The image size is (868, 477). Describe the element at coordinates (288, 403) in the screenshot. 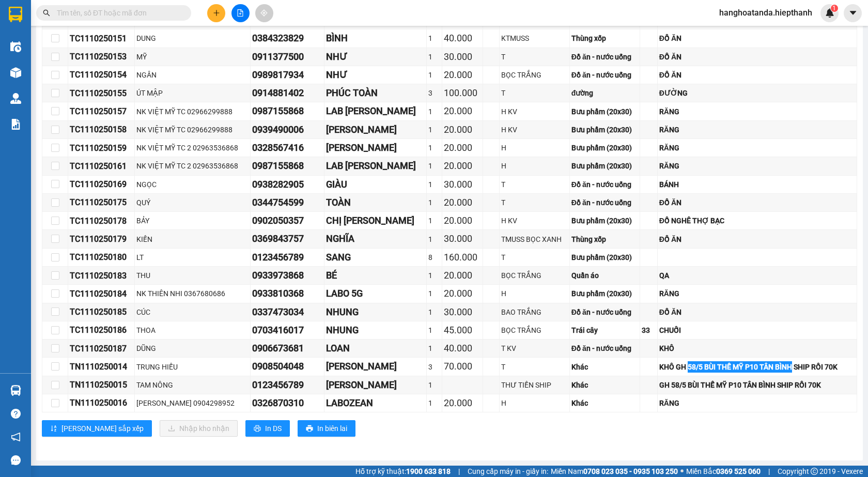

I see `td: 0326870310` at that location.